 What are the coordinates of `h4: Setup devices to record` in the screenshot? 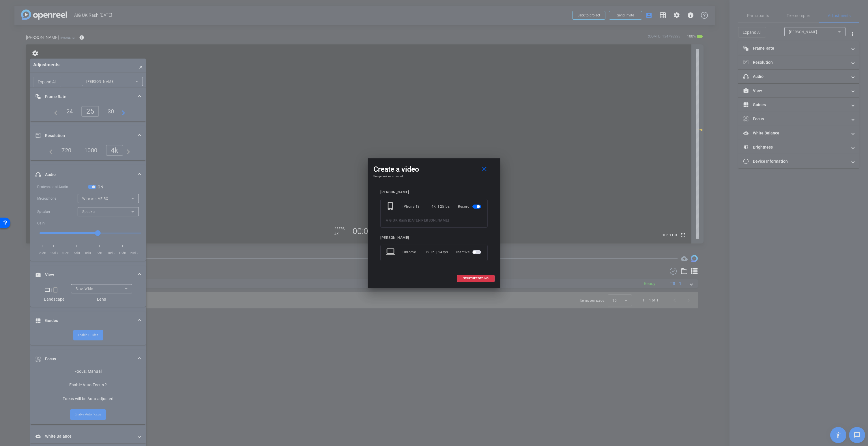 It's located at (434, 176).